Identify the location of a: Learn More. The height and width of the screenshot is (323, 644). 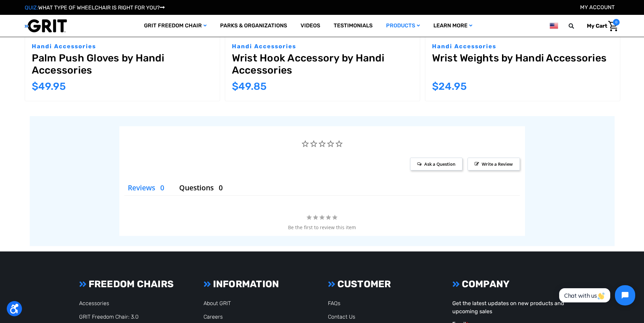
(453, 25).